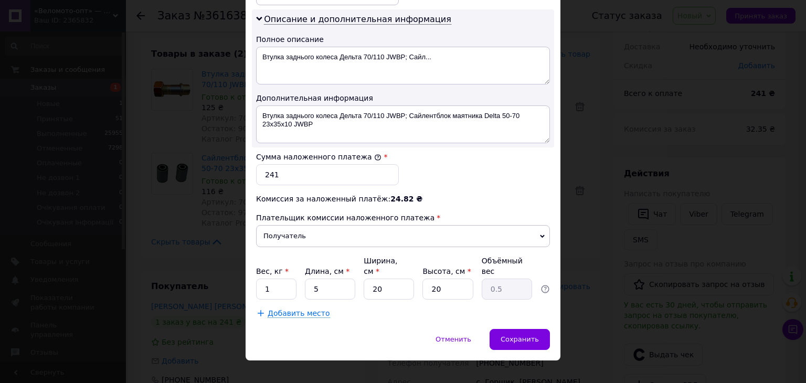 The width and height of the screenshot is (806, 383). Describe the element at coordinates (380, 266) in the screenshot. I see `label: Ширина, см` at that location.